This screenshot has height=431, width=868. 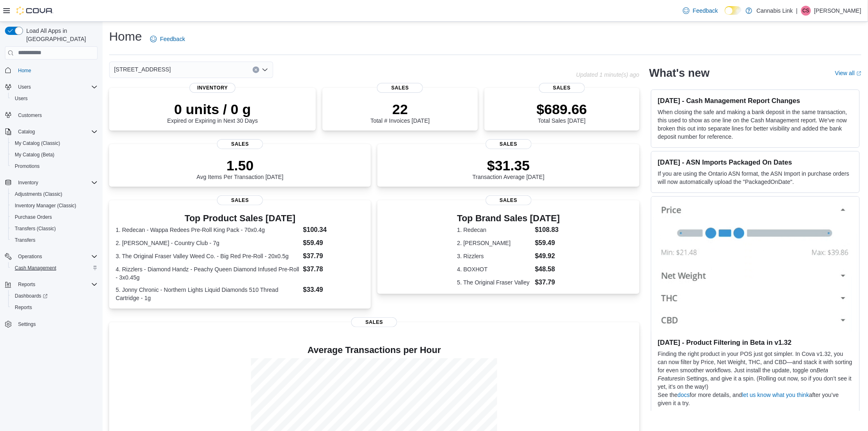 What do you see at coordinates (213, 109) in the screenshot?
I see `p: 0 units / 0 g` at bounding box center [213, 109].